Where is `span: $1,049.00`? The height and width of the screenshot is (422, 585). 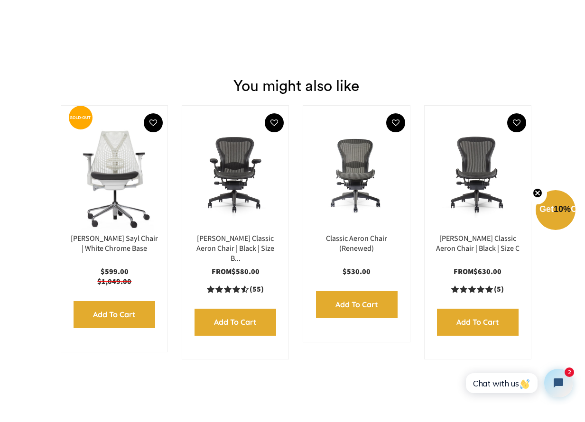 span: $1,049.00 is located at coordinates (114, 281).